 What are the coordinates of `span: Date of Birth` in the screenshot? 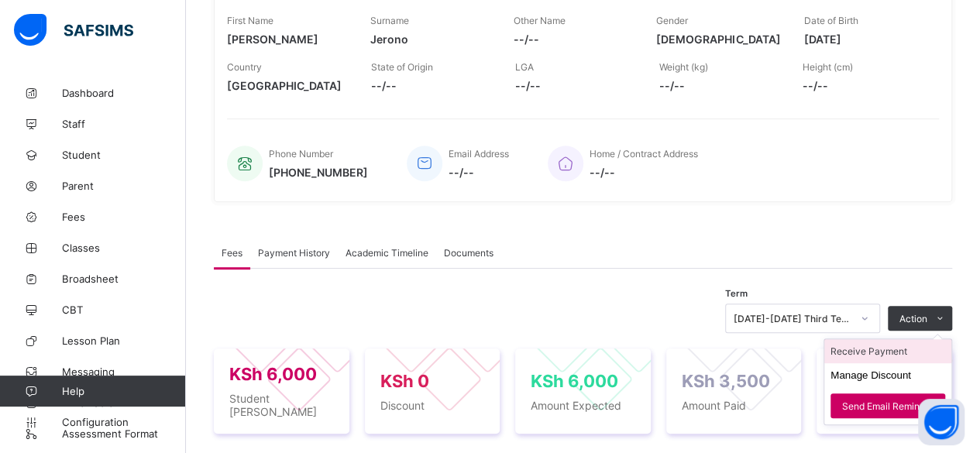 It's located at (830, 20).